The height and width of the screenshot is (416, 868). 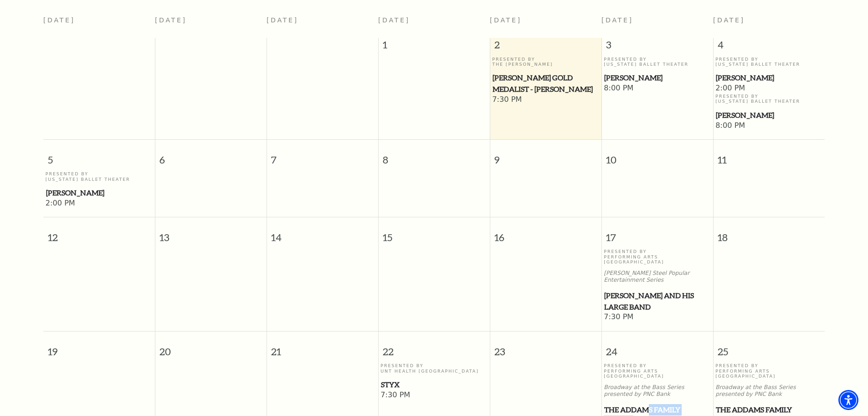 I want to click on span: 3, so click(x=657, y=47).